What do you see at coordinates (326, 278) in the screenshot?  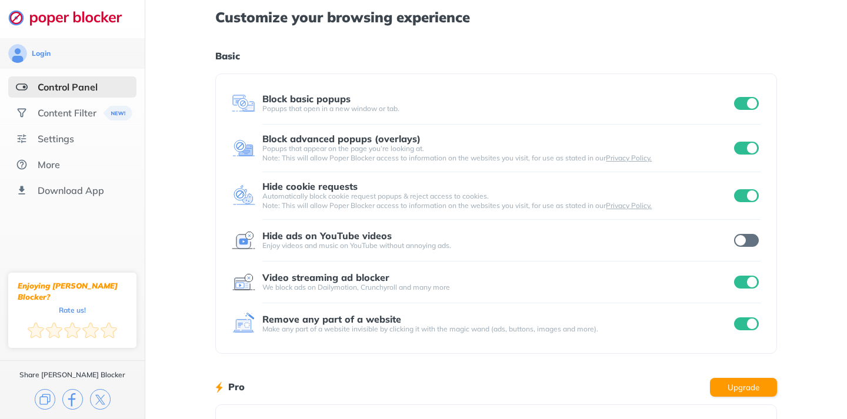 I see `div: Video streaming ad blocker` at bounding box center [326, 278].